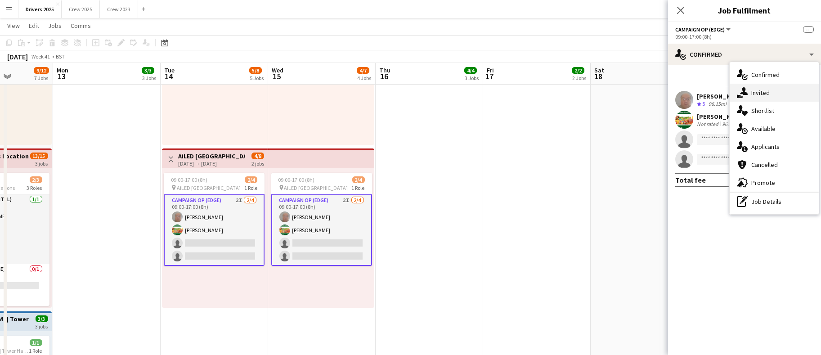 Image resolution: width=821 pixels, height=355 pixels. I want to click on button: Crew 2025, so click(81, 9).